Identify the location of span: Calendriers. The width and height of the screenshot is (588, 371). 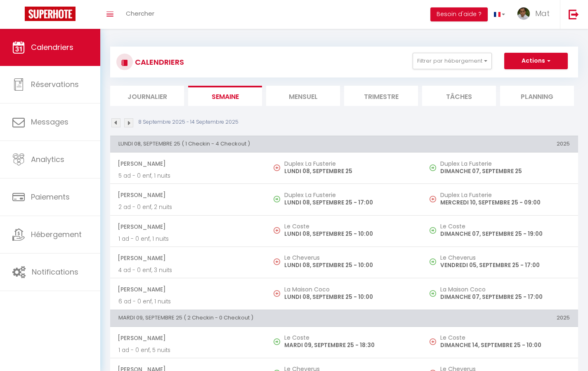
(52, 47).